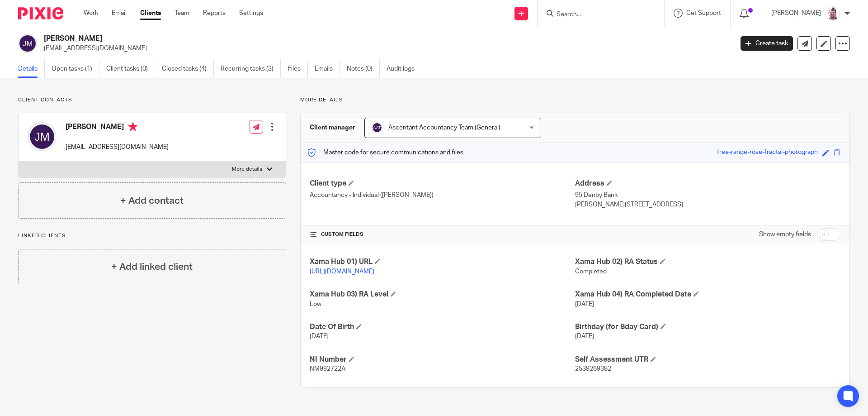 Image resolution: width=868 pixels, height=416 pixels. Describe the element at coordinates (591, 271) in the screenshot. I see `span: Completed` at that location.